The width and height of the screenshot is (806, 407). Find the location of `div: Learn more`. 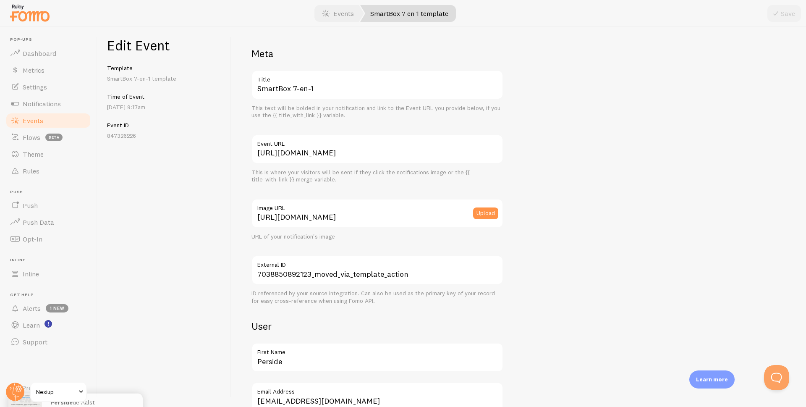

div: Learn more is located at coordinates (712, 379).